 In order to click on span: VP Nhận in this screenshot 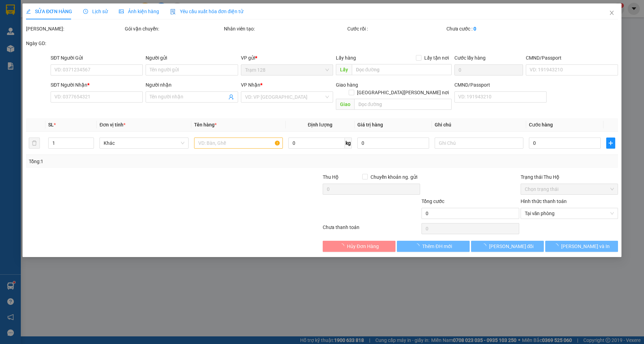, I will do `click(250, 85)`.